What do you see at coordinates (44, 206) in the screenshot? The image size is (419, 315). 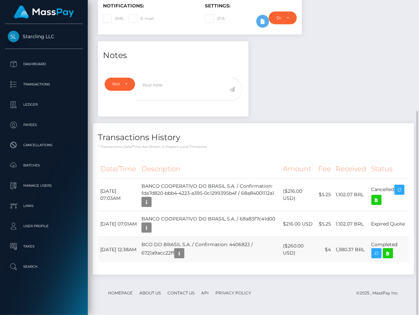 I see `a: Links` at bounding box center [44, 206].